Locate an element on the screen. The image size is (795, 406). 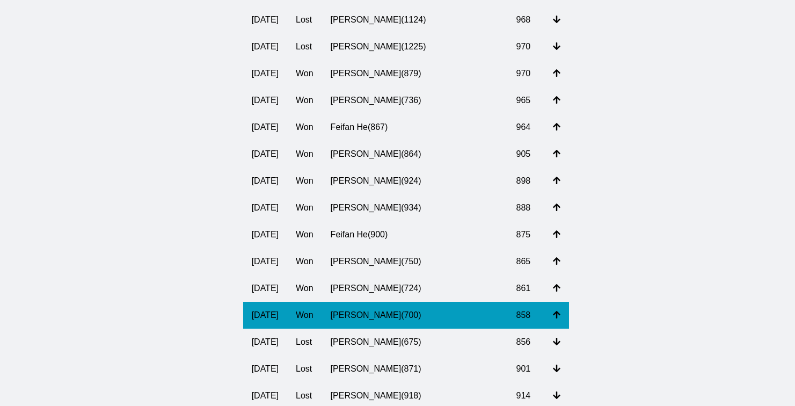
td: 965 is located at coordinates (525, 100).